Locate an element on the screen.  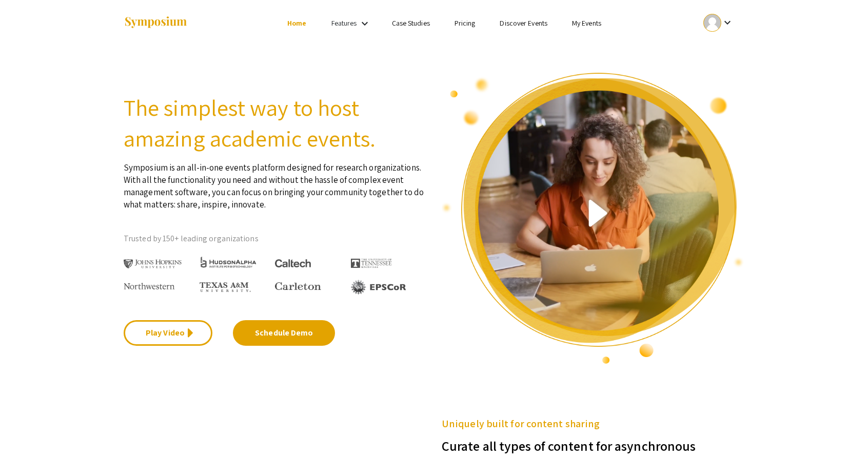
mat-icon: Expand Features list is located at coordinates (365, 24).